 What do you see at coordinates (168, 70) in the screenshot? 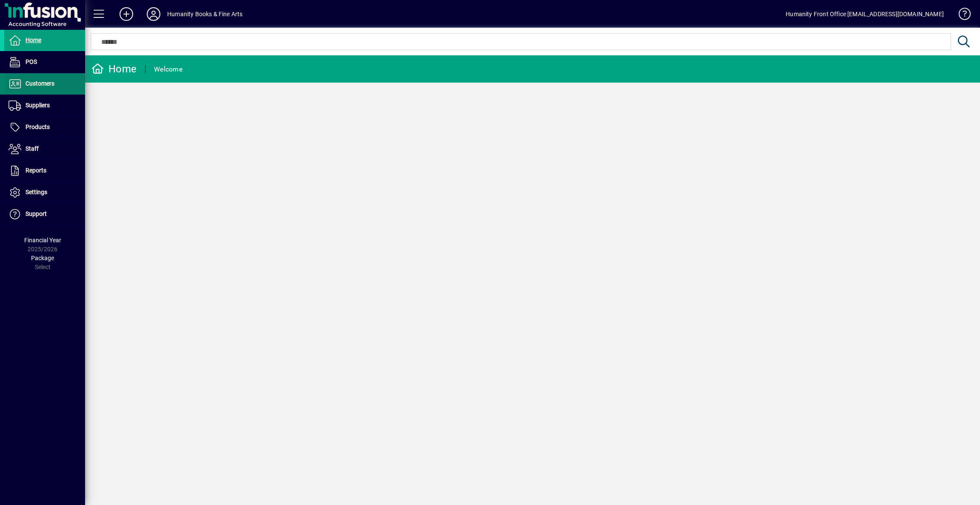
I see `div: Welcome` at bounding box center [168, 70].